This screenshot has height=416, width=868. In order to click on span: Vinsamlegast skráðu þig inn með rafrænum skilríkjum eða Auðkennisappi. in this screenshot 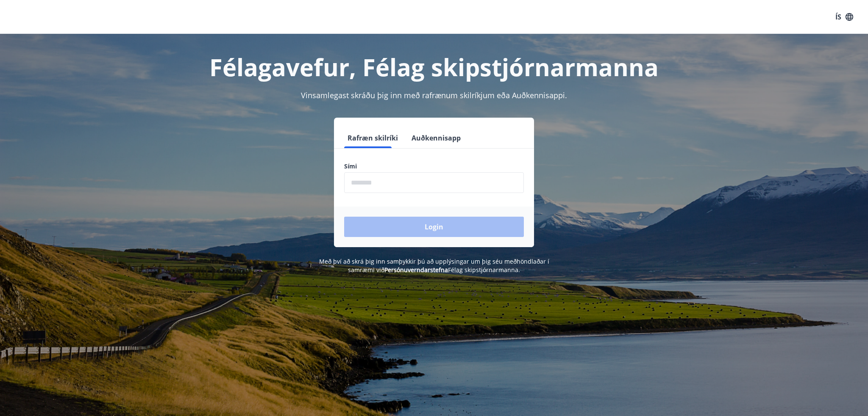, I will do `click(434, 95)`.